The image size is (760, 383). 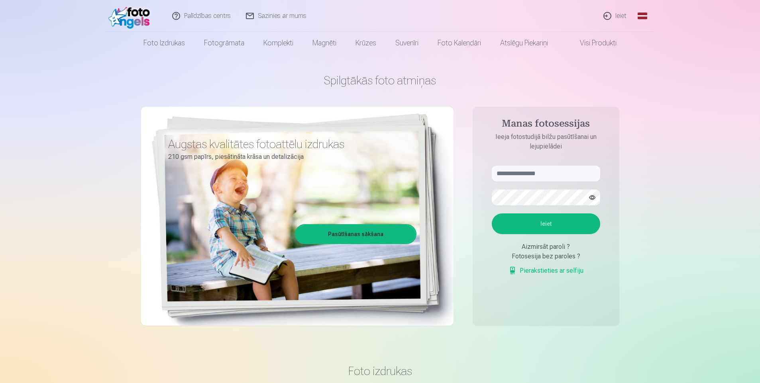 What do you see at coordinates (546, 224) in the screenshot?
I see `button: Ieiet` at bounding box center [546, 224].